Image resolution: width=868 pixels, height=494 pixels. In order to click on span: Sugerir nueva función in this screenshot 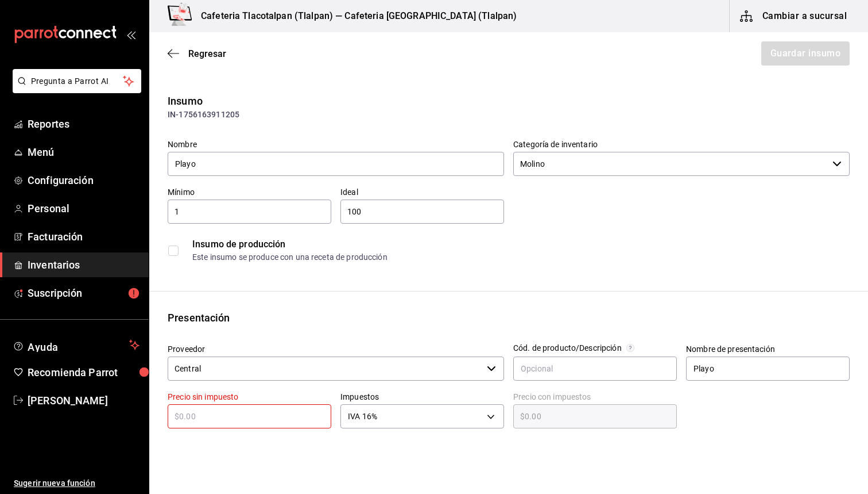, I will do `click(76, 483)`.